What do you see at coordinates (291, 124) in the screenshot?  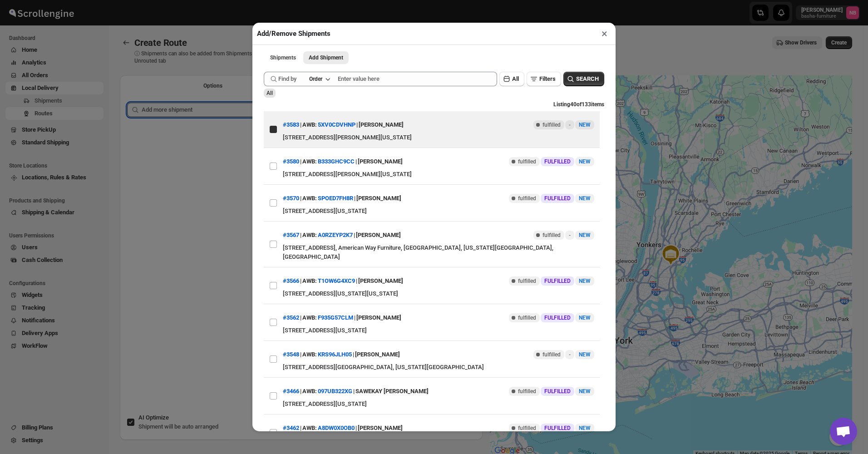 I see `button: #3583` at bounding box center [291, 124].